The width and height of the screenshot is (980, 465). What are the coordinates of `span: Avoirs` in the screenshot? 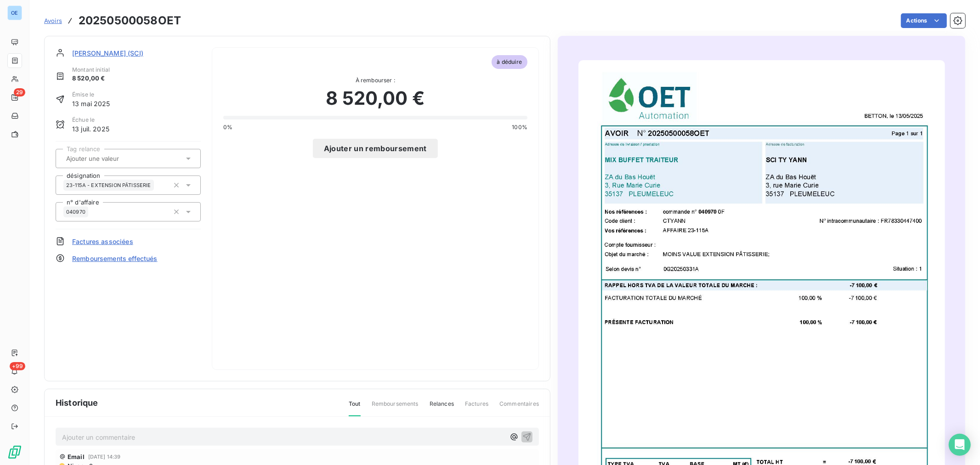 It's located at (53, 20).